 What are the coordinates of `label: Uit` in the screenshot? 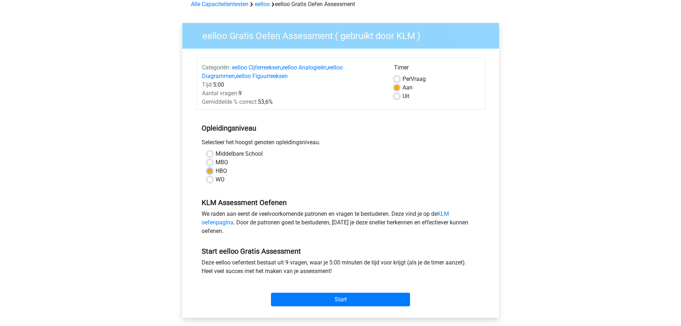 It's located at (406, 96).